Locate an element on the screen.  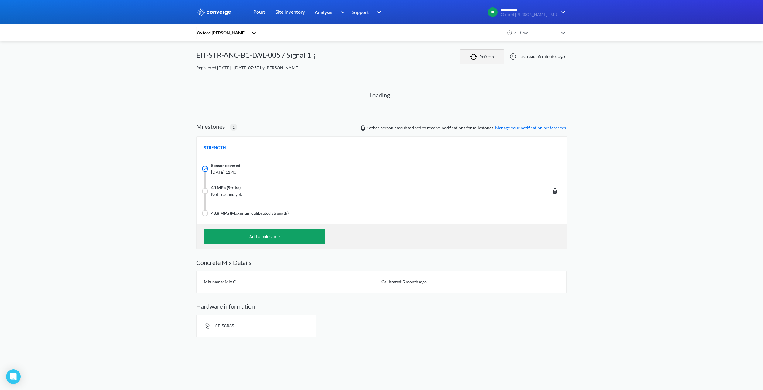
h2: Hardware information is located at coordinates (382, 306).